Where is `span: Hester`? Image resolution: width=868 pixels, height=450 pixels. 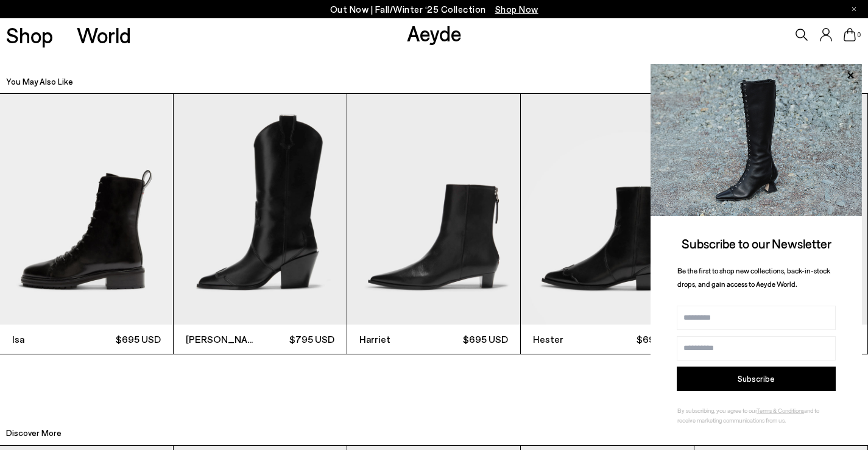
span: Hester is located at coordinates (570, 339).